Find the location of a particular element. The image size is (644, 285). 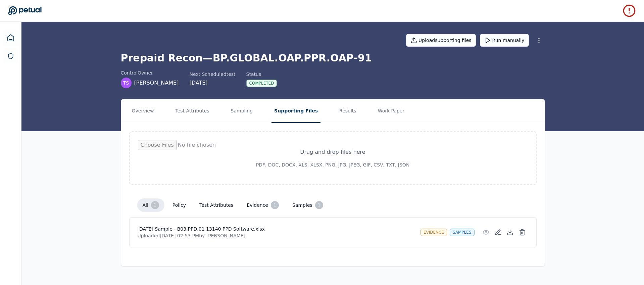

div: Next Scheduled test is located at coordinates (212, 74).